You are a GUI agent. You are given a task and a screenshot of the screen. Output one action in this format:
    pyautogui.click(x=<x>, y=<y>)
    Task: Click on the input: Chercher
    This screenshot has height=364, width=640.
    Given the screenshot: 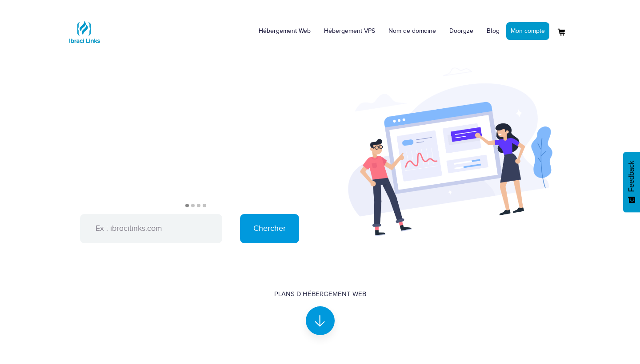 What is the action you would take?
    pyautogui.click(x=269, y=228)
    